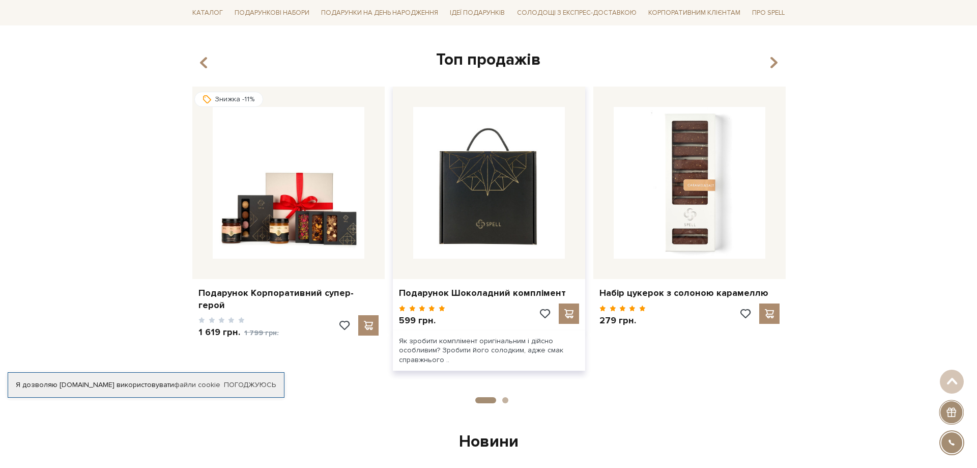 This screenshot has height=468, width=977. I want to click on a: Набір цукерок з солоною карамеллю, so click(690, 293).